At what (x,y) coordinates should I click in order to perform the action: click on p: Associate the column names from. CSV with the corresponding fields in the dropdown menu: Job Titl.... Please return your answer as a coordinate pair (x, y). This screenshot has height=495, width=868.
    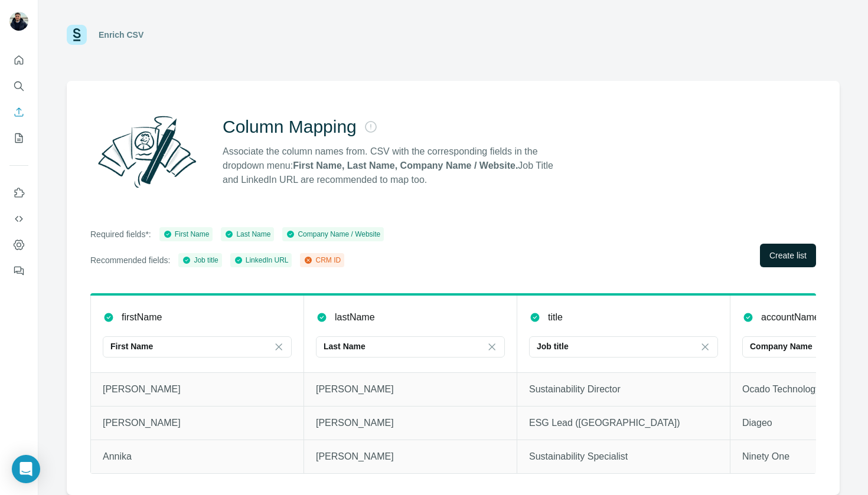
    Looking at the image, I should click on (393, 166).